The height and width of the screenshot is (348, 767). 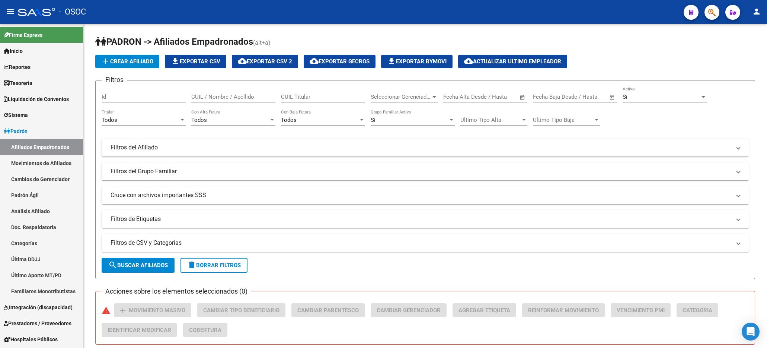 What do you see at coordinates (241, 310) in the screenshot?
I see `span: Cambiar Tipo Beneficiario` at bounding box center [241, 310].